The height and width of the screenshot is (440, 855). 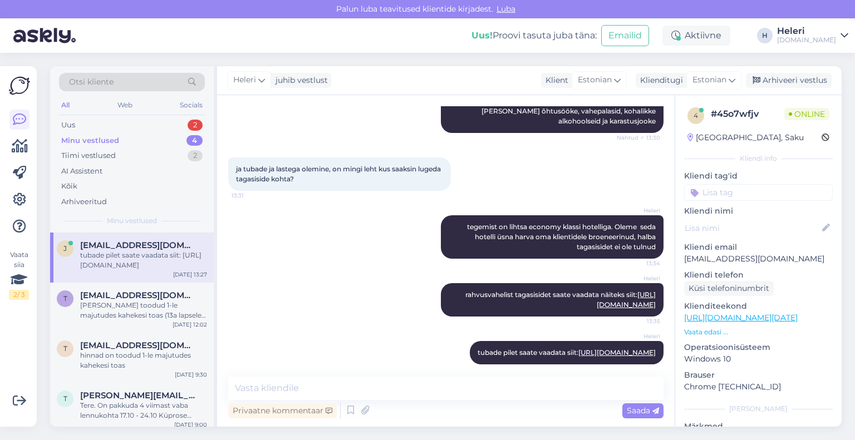 What do you see at coordinates (758, 176) in the screenshot?
I see `p: Kliendi tag'id` at bounding box center [758, 176].